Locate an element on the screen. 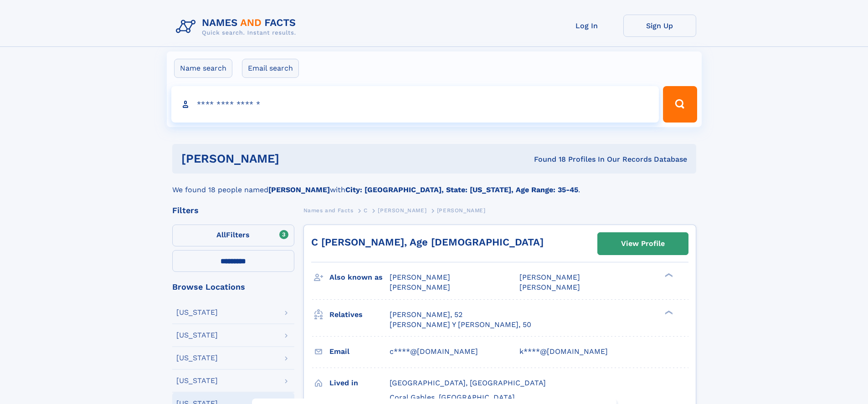  a: C is located at coordinates (365, 210).